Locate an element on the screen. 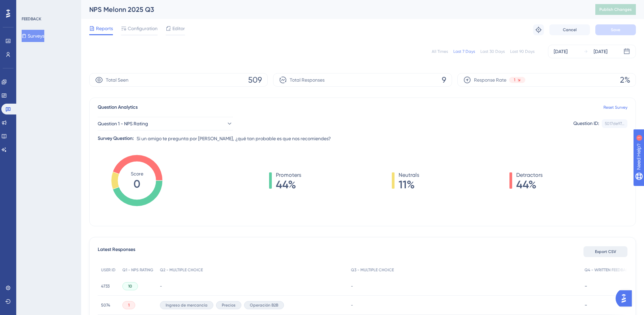  span: Response Rate is located at coordinates (490, 80).